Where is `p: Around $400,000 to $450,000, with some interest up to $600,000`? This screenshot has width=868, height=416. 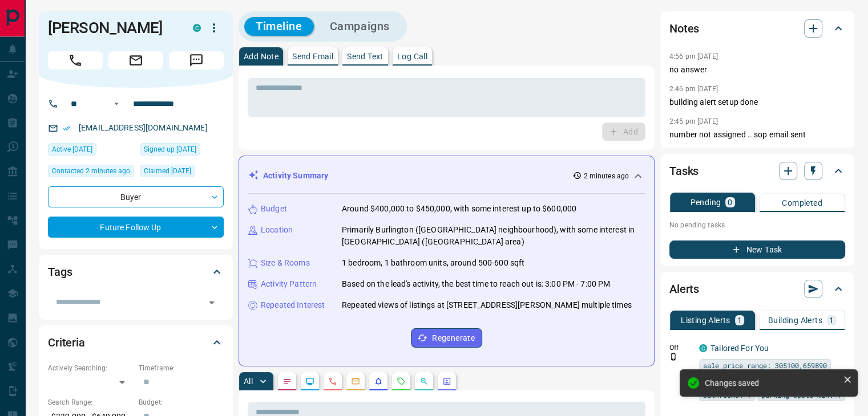
p: Around $400,000 to $450,000, with some interest up to $600,000 is located at coordinates (459, 208).